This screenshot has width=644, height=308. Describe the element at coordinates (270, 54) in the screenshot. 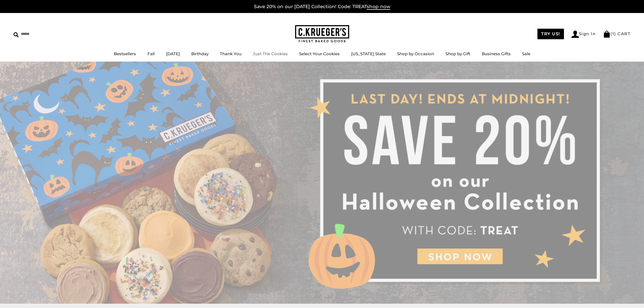

I see `a: Just The Cookies` at that location.